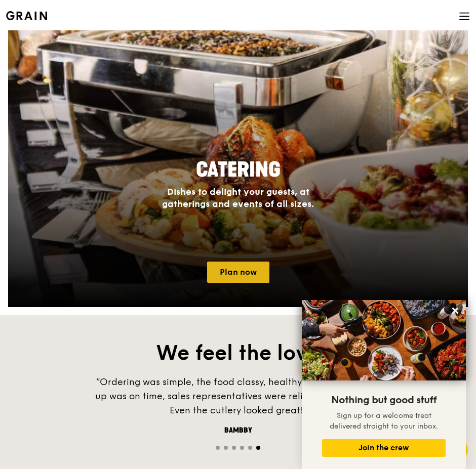 This screenshot has height=469, width=476. What do you see at coordinates (218, 448) in the screenshot?
I see `span: Go to slide 1` at bounding box center [218, 448].